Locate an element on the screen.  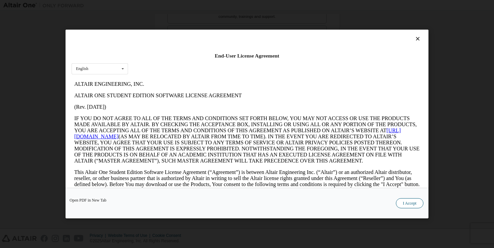
p: IF YOU DO NOT AGREE TO ALL OF THE TERMS AND CONDITIONS SET FORTH BELOW, YOU MAY NOT ACCESS OR USE... is located at coordinates (175, 61).